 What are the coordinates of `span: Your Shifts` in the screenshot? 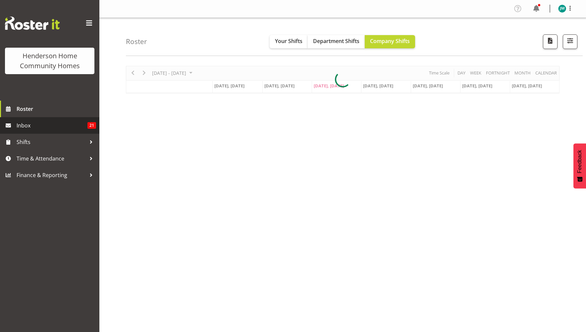 It's located at (289, 41).